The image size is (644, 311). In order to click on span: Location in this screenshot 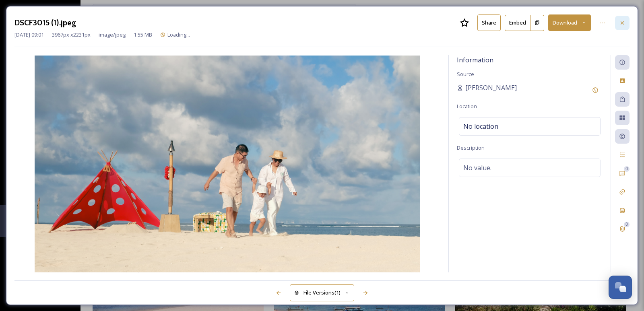, I will do `click(467, 106)`.